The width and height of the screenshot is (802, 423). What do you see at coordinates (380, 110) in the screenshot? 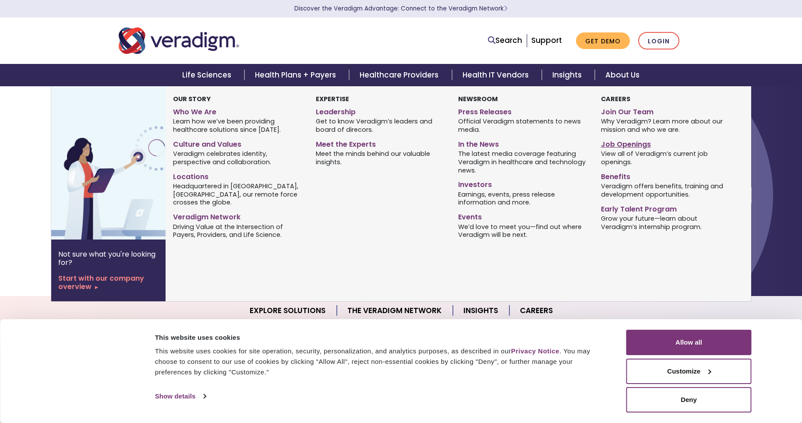
I see `a: Leadership` at bounding box center [380, 110].